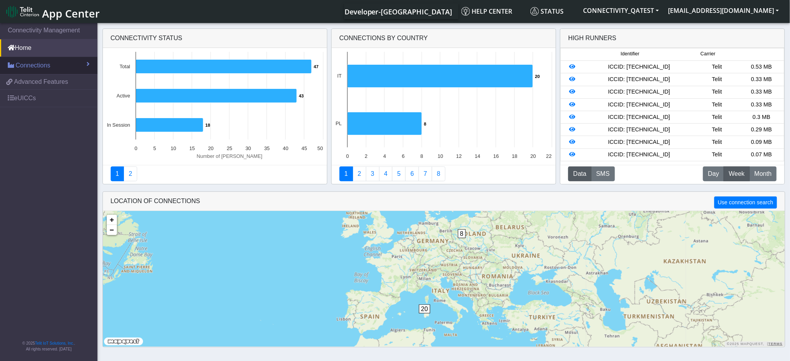 This screenshot has width=790, height=361. What do you see at coordinates (123, 95) in the screenshot?
I see `text: Active` at bounding box center [123, 95].